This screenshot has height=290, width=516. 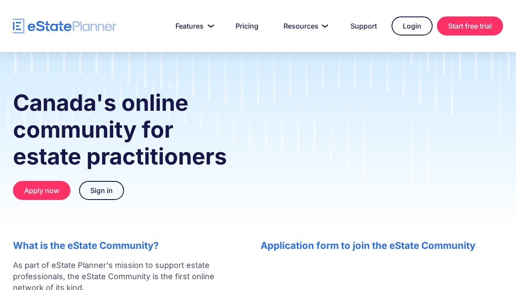 What do you see at coordinates (304, 26) in the screenshot?
I see `a: Resources` at bounding box center [304, 26].